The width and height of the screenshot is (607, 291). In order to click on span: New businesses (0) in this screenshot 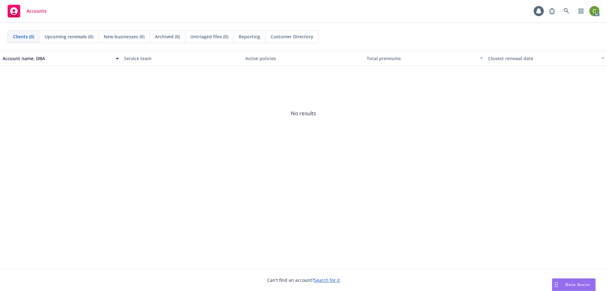, I will do `click(124, 36)`.